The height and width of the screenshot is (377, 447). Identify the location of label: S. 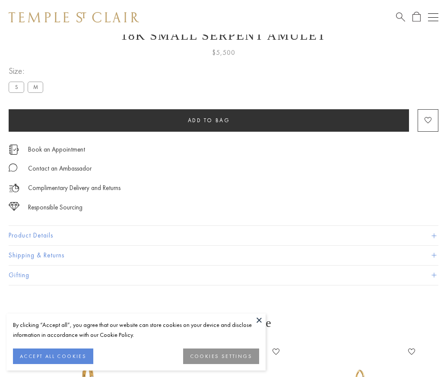
(16, 87).